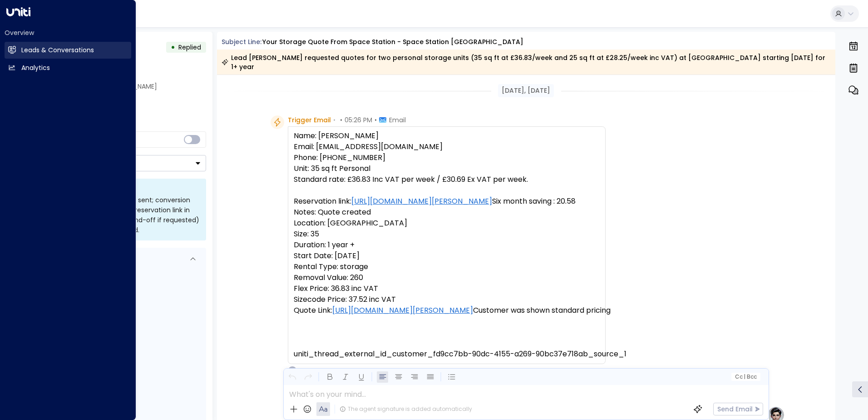  Describe the element at coordinates (35, 68) in the screenshot. I see `h2: Analytics` at that location.